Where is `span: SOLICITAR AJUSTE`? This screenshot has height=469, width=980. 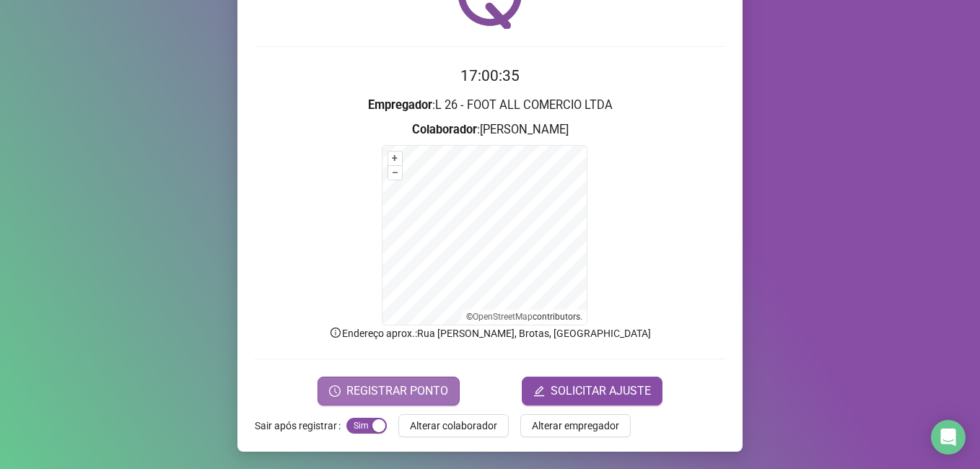 span: SOLICITAR AJUSTE is located at coordinates (600, 391).